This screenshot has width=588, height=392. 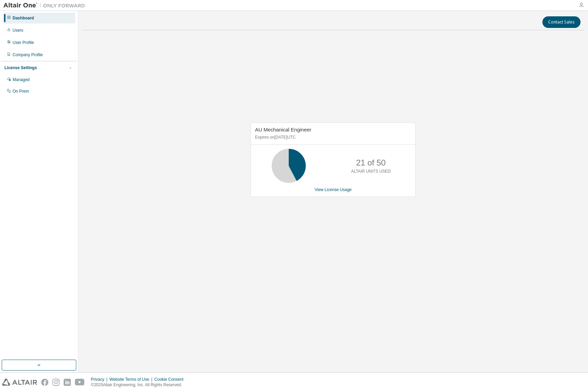 What do you see at coordinates (46, 5) in the screenshot?
I see `img: Altair One` at bounding box center [46, 5].